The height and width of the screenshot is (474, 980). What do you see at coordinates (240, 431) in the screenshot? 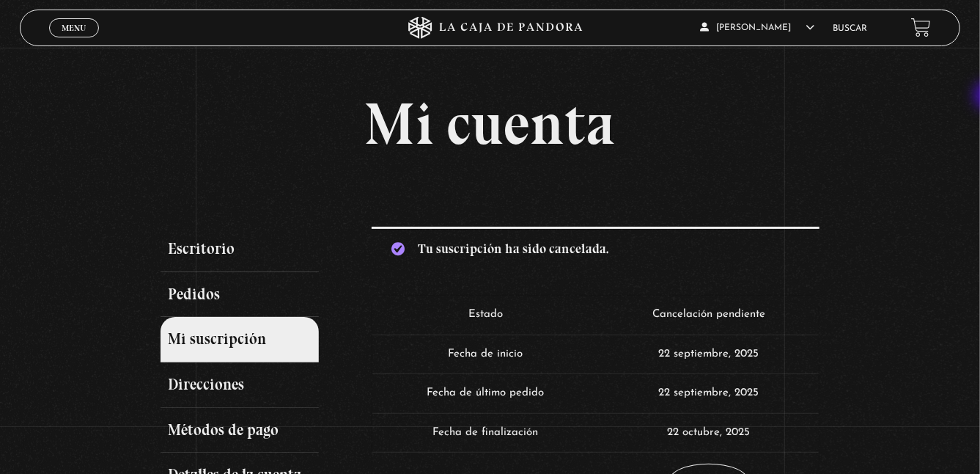
I see `a: Métodos de pago` at bounding box center [240, 431].